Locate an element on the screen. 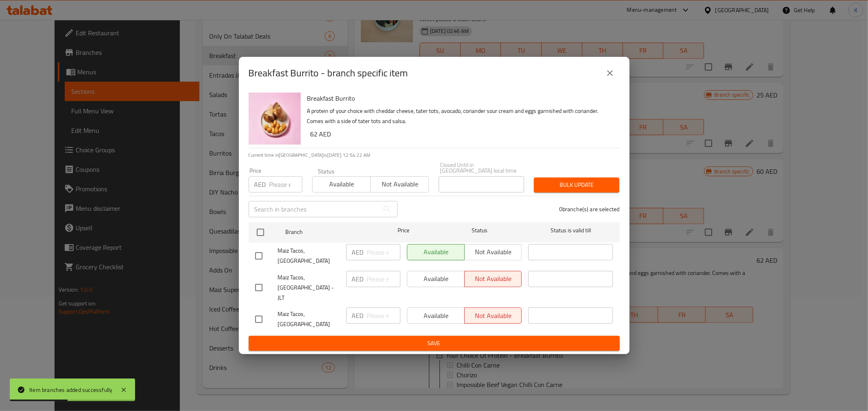 The width and height of the screenshot is (868, 411). input: Search in branches is located at coordinates (314, 209).